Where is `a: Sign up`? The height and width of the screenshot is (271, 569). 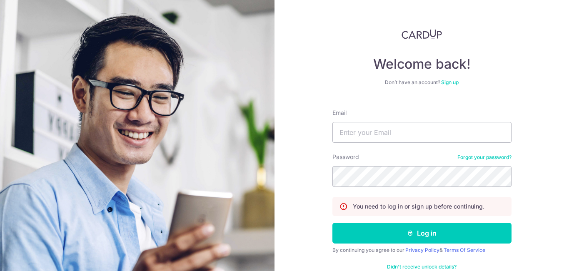
a: Sign up is located at coordinates (450, 82).